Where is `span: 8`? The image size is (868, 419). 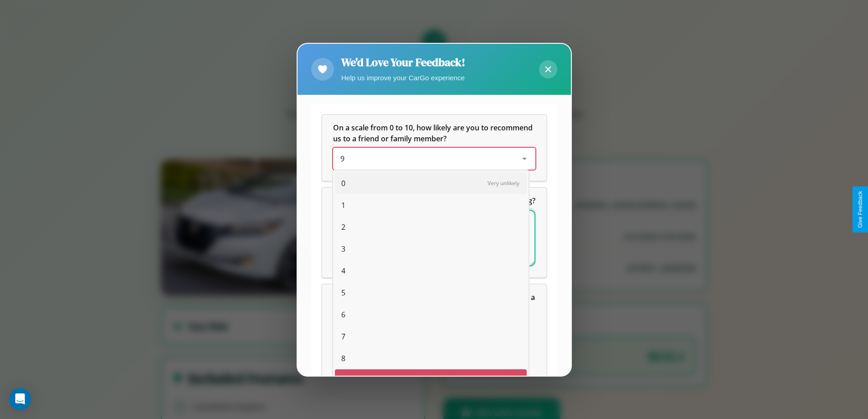 span: 8 is located at coordinates (343, 358).